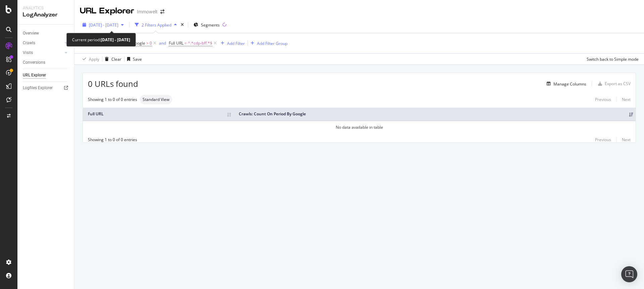 This screenshot has height=289, width=644. I want to click on div: Visits, so click(28, 53).